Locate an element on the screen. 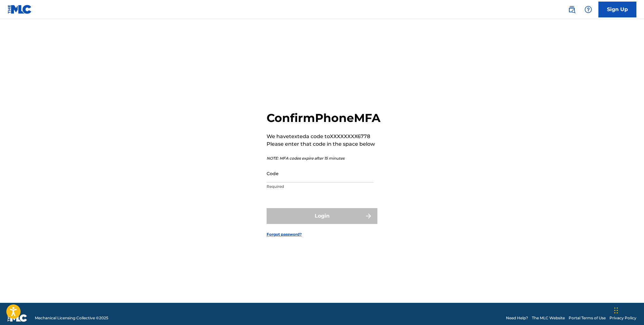  img: logo is located at coordinates (17, 318).